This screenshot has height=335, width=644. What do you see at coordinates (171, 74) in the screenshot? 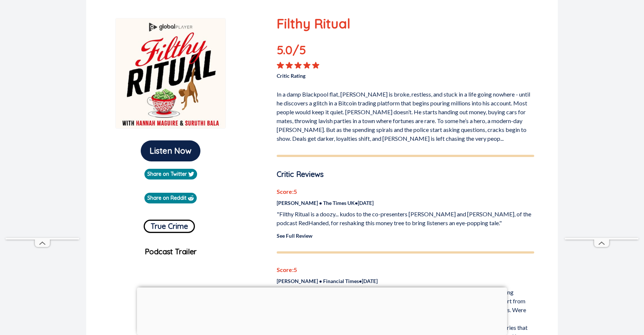
I see `img: Filthy Ritual` at bounding box center [171, 74].